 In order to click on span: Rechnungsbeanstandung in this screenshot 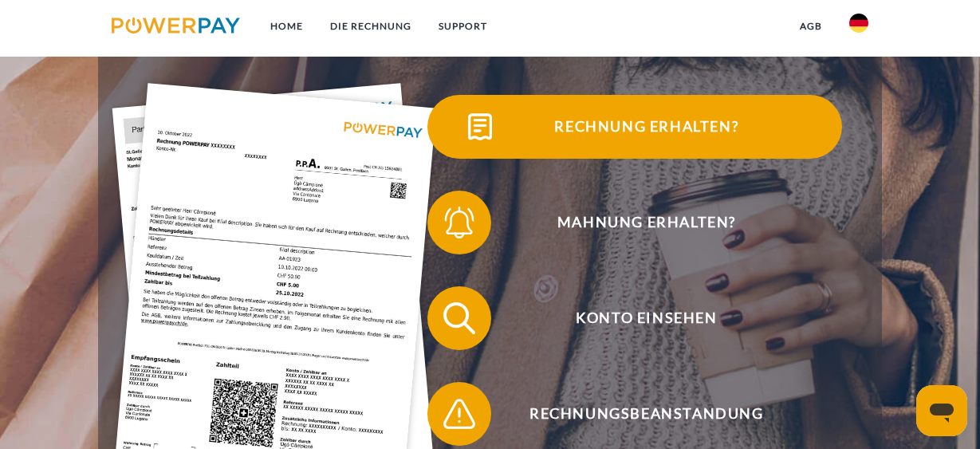, I will do `click(647, 414)`.